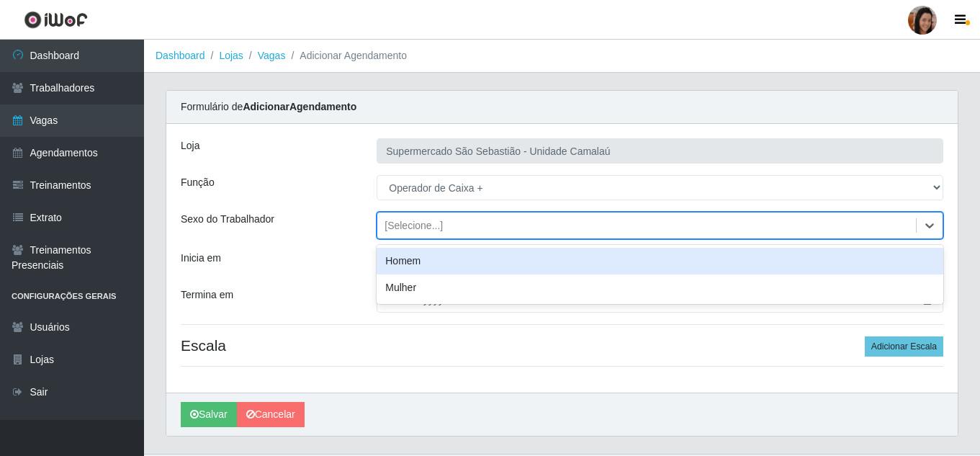 Image resolution: width=980 pixels, height=456 pixels. Describe the element at coordinates (413, 226) in the screenshot. I see `div: [Selecione...]` at that location.